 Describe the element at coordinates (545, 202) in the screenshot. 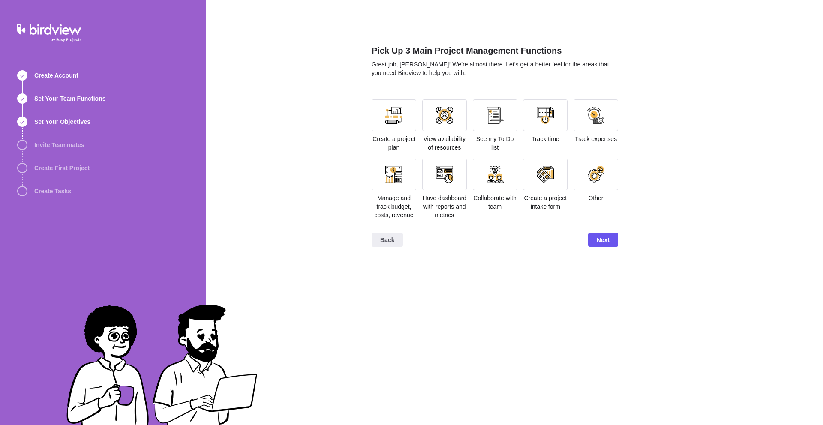

I see `span: Create a project intake form` at that location.